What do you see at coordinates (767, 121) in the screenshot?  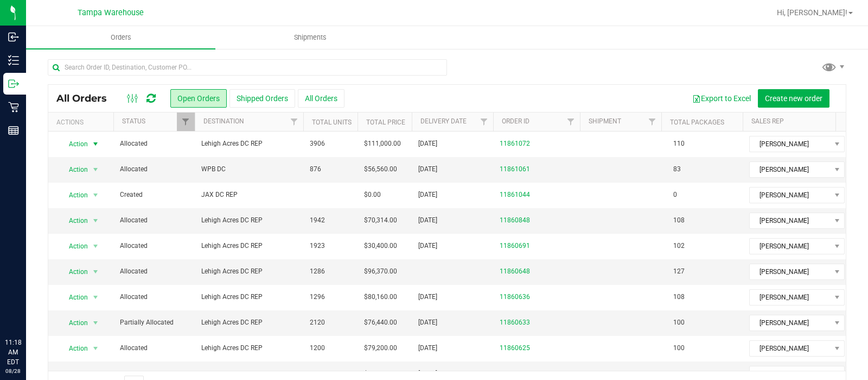 I see `a: Sales Rep` at bounding box center [767, 121].